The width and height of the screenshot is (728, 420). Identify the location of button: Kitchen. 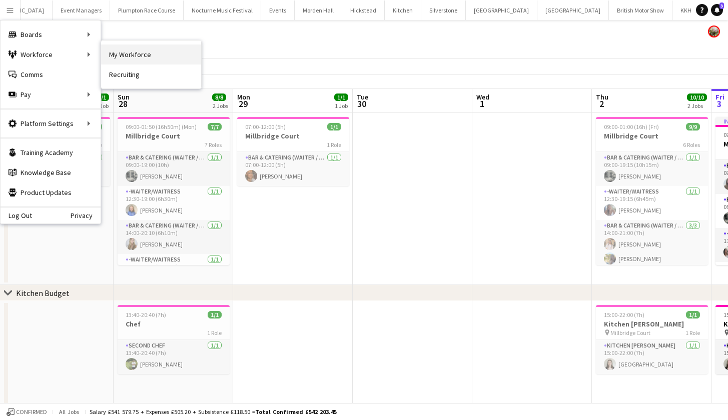
(403, 10).